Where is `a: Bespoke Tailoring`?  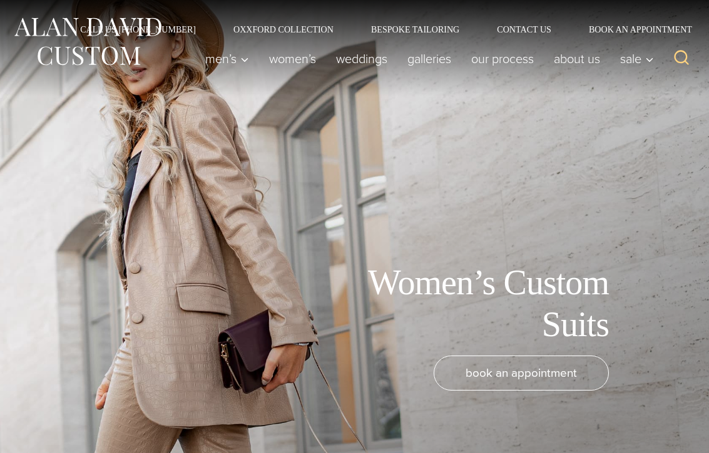 a: Bespoke Tailoring is located at coordinates (415, 29).